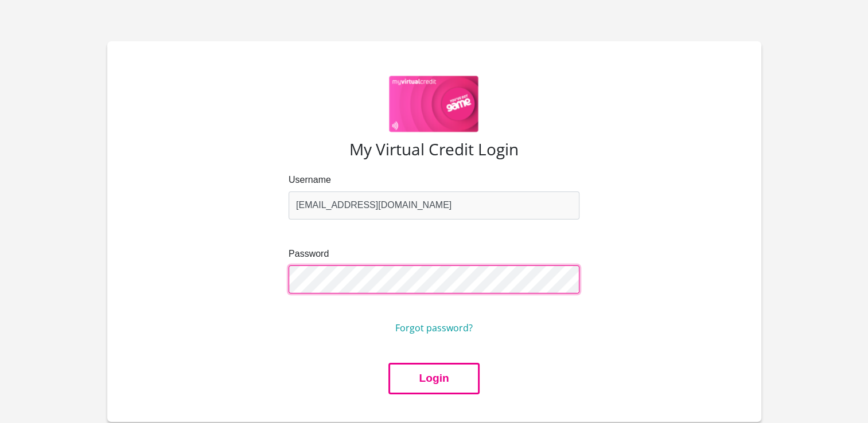  Describe the element at coordinates (433, 254) in the screenshot. I see `label: Password` at that location.